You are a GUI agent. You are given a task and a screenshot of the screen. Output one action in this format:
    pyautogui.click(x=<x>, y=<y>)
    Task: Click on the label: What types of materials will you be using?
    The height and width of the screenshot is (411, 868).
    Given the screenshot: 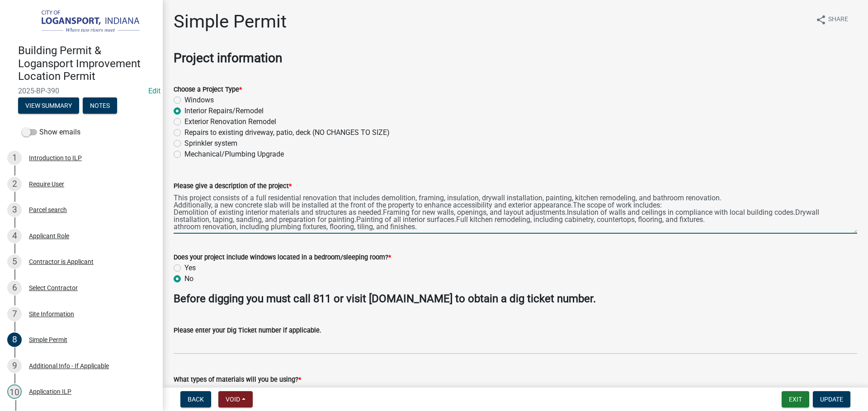 What is the action you would take?
    pyautogui.click(x=237, y=380)
    